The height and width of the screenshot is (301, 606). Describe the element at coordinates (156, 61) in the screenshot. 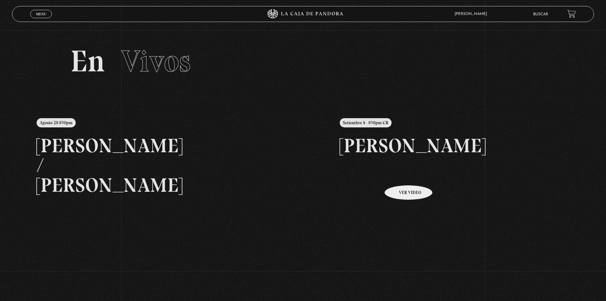

I see `span: Vivos` at that location.